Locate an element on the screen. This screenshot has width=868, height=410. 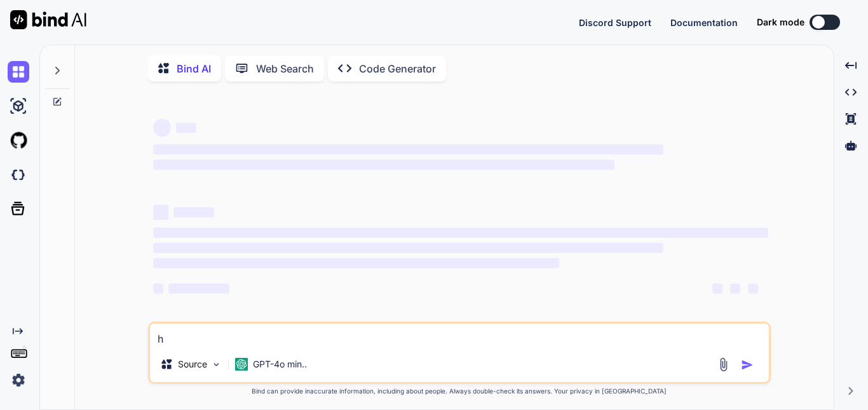
textarea: h is located at coordinates (459, 335).